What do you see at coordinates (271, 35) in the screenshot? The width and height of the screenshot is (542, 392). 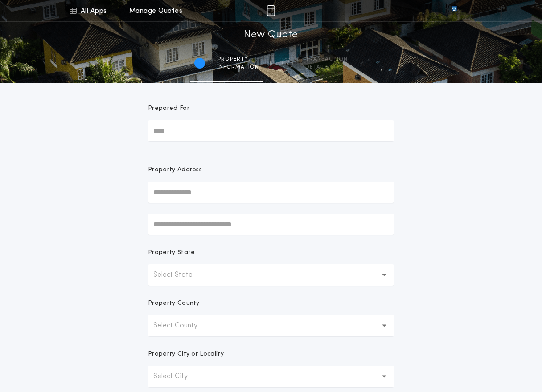 I see `h1: New Quote` at bounding box center [271, 35].